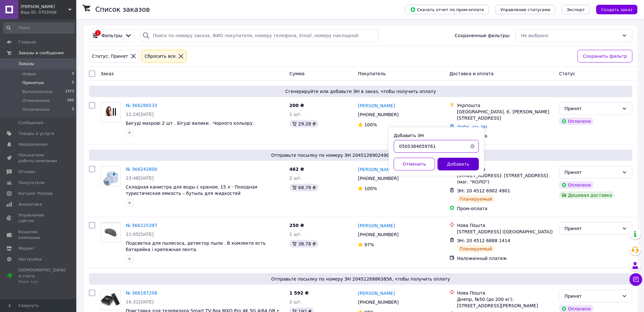  What do you see at coordinates (295, 178) in the screenshot?
I see `span: 2 шт.` at bounding box center [295, 178].